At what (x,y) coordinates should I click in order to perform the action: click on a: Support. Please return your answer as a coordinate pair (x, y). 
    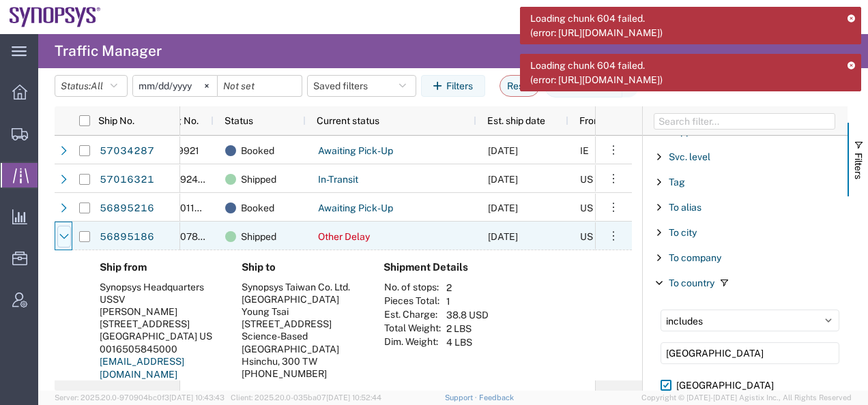
    Looking at the image, I should click on (462, 397).